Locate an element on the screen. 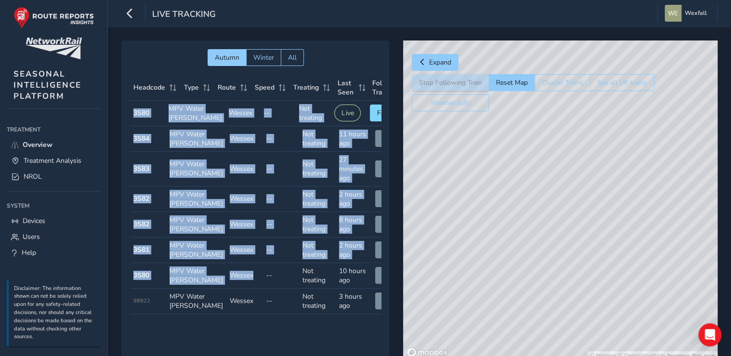 The image size is (731, 356). button: Cluster Trains is located at coordinates (562, 82).